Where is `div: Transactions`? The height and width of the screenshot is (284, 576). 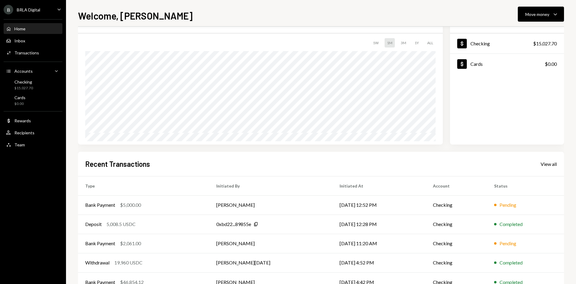 div: Transactions is located at coordinates (27, 53).